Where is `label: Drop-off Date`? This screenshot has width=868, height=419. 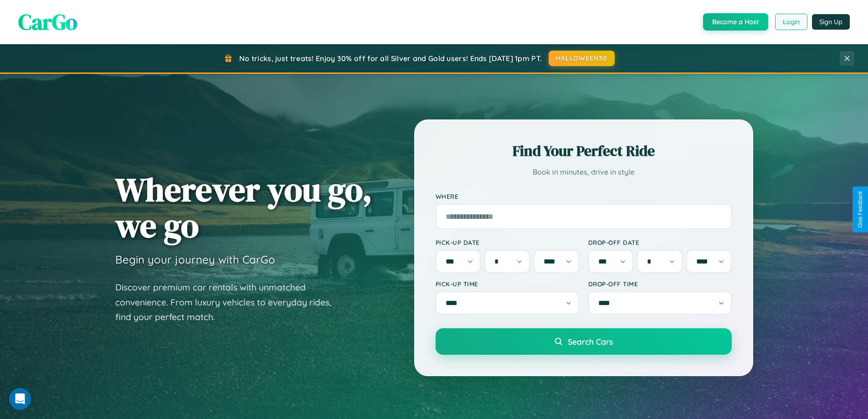
label: Drop-off Date is located at coordinates (660, 242).